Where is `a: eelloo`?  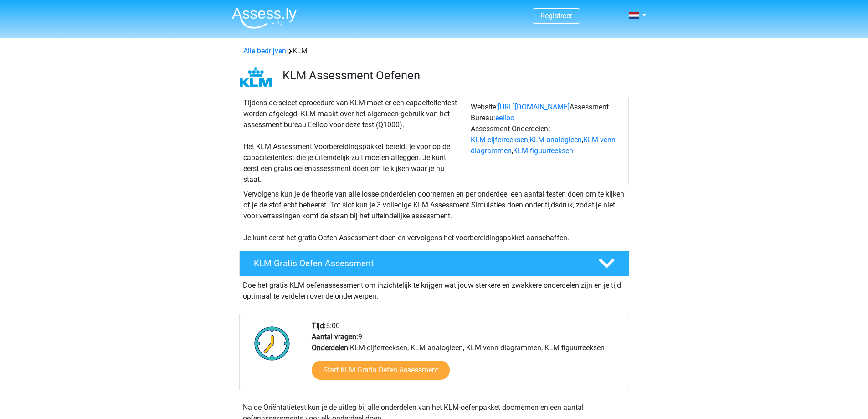
a: eelloo is located at coordinates (505, 118).